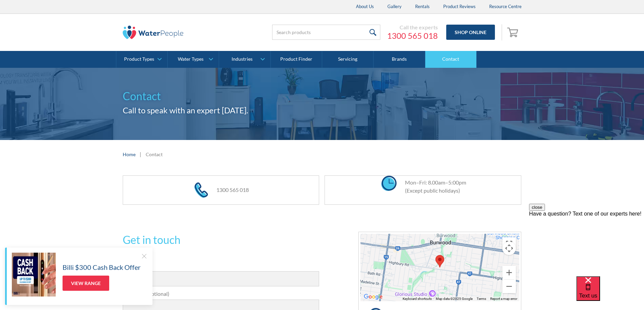  Describe the element at coordinates (101, 267) in the screenshot. I see `h5: Billi $300 Cash Back Offer` at that location.